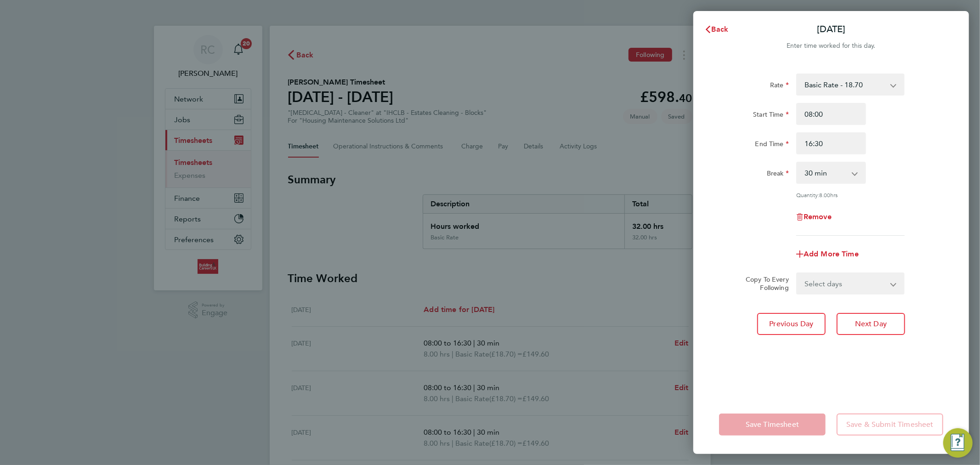 This screenshot has width=980, height=465. Describe the element at coordinates (958, 443) in the screenshot. I see `button: Engage Resource Center` at that location.